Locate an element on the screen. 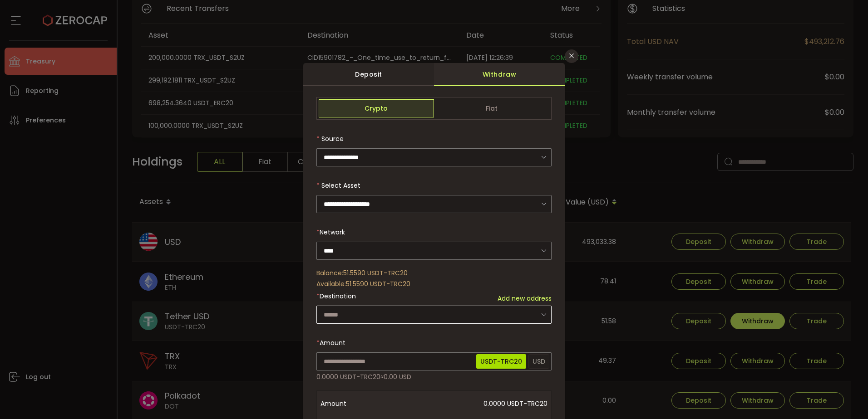 The height and width of the screenshot is (419, 868). span: USDT-TRC20 is located at coordinates (501, 361).